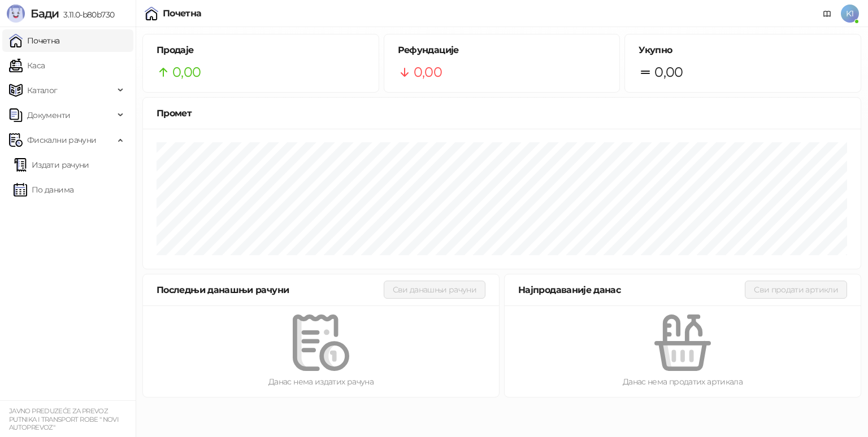 The image size is (868, 437). What do you see at coordinates (683, 382) in the screenshot?
I see `div: Данас нема продатих артикала` at bounding box center [683, 382].